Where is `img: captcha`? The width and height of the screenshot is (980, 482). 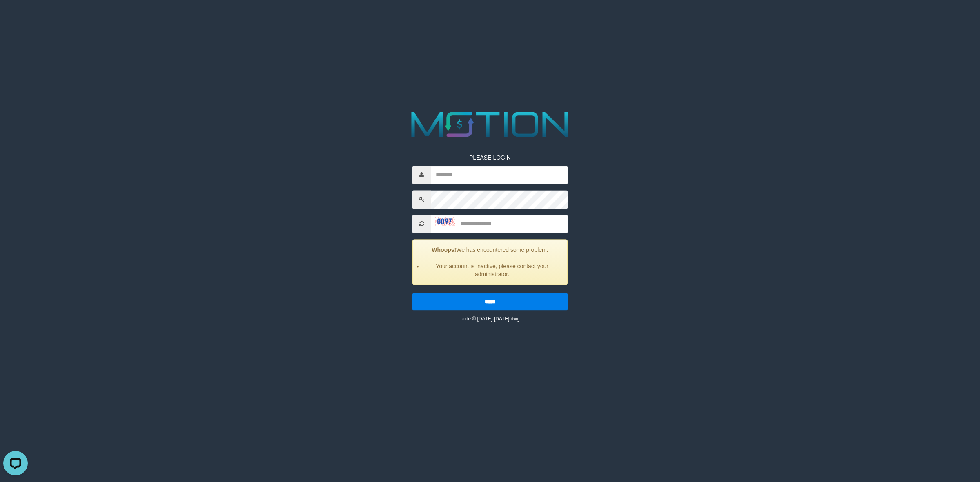 img: captcha is located at coordinates (445, 221).